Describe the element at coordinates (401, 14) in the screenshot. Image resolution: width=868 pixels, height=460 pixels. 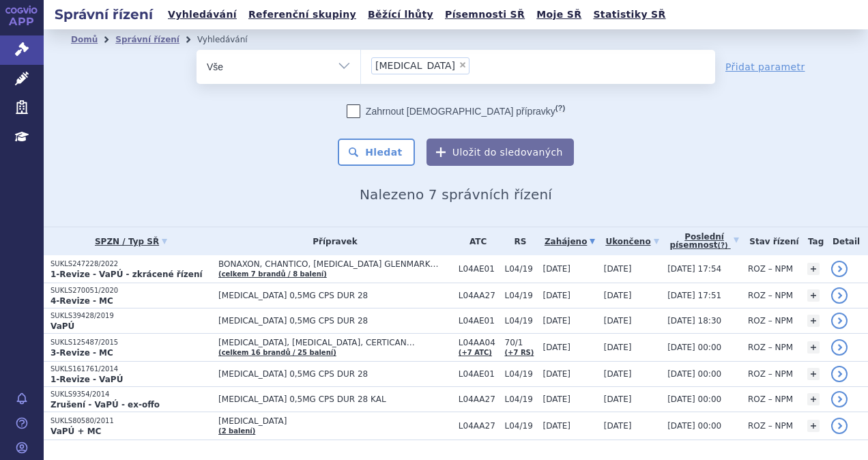
I see `a: Běžící lhůty` at that location.